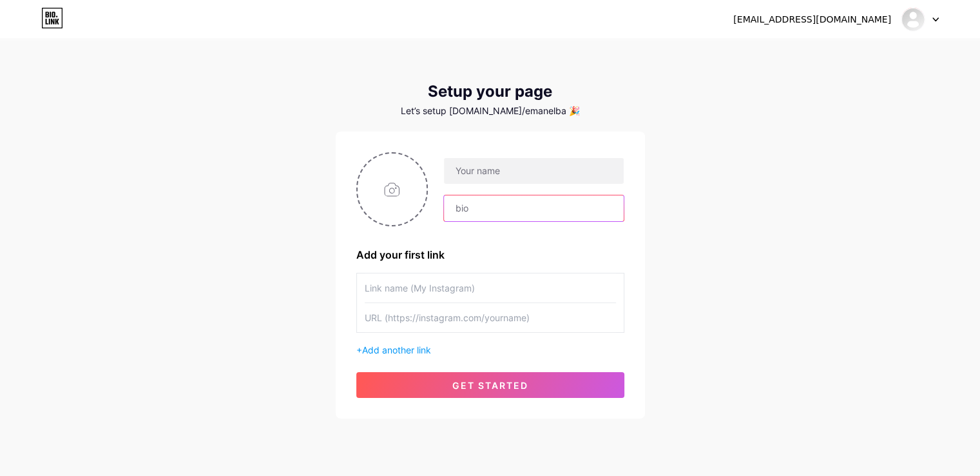 This screenshot has width=980, height=476. What do you see at coordinates (490, 385) in the screenshot?
I see `button: get started` at bounding box center [490, 385].